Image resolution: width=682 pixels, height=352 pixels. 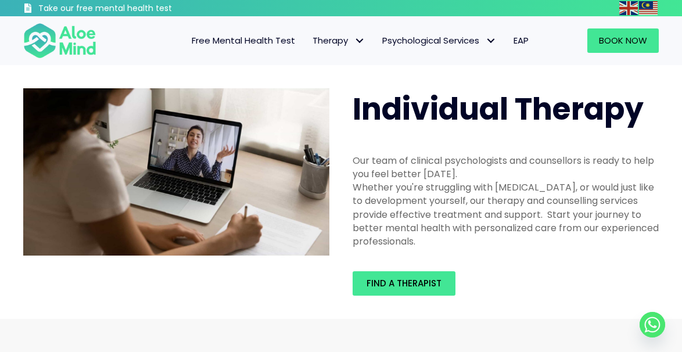 I want to click on span: Find a therapist, so click(x=404, y=283).